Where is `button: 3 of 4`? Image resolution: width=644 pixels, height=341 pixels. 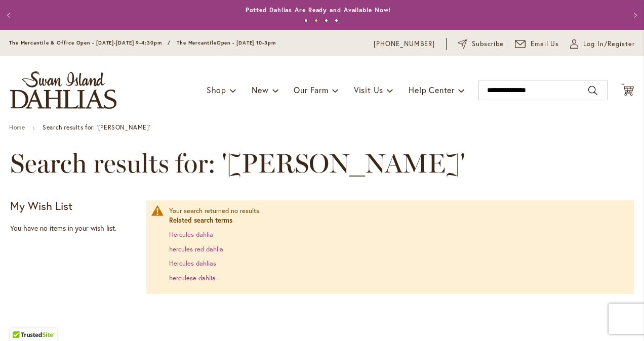
button: 3 of 4 is located at coordinates (326, 20).